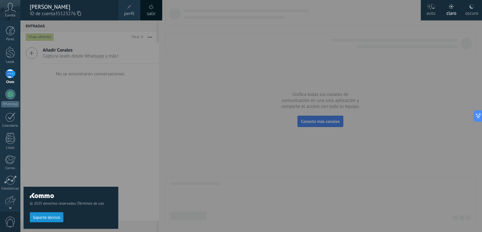  What do you see at coordinates (129, 14) in the screenshot?
I see `span: perfil` at bounding box center [129, 14].